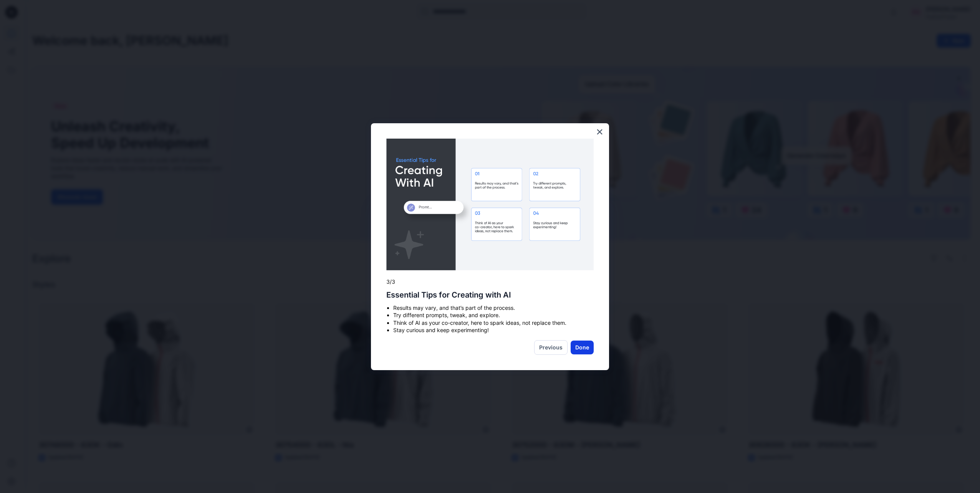 This screenshot has height=493, width=980. What do you see at coordinates (490, 295) in the screenshot?
I see `h2: Essential Tips for Creating with AI` at bounding box center [490, 295].